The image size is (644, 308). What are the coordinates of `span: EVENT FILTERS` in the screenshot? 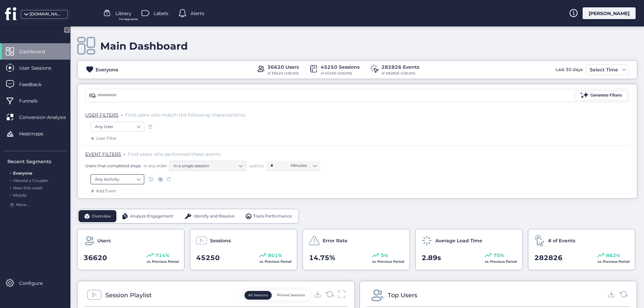 It's located at (103, 154).